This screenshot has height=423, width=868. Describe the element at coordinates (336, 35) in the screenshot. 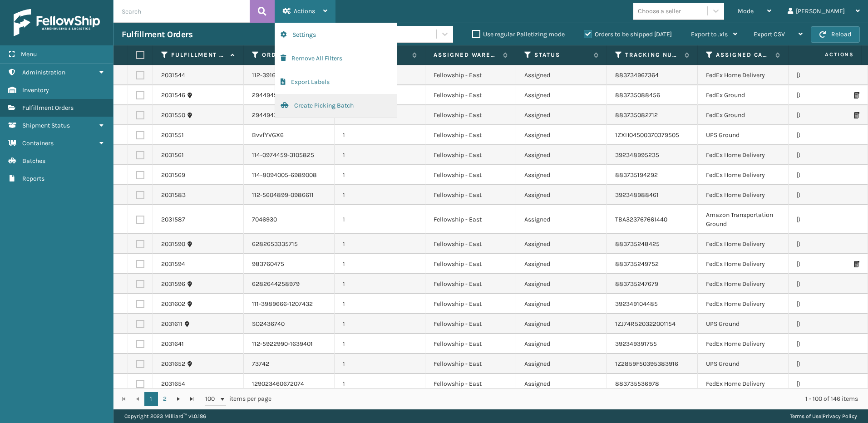

I see `button: Settings` at that location.